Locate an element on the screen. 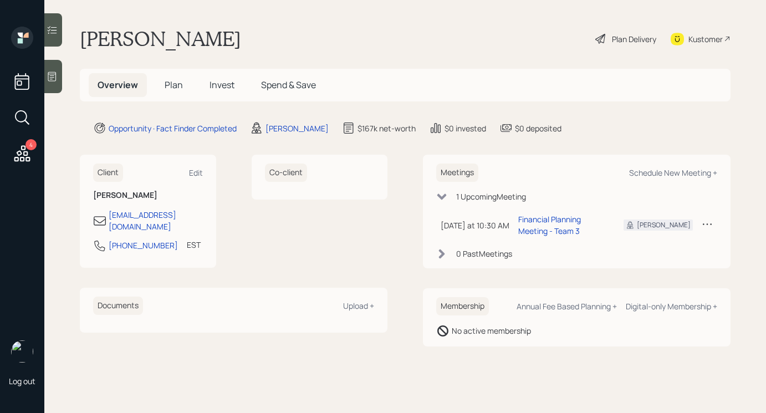 This screenshot has width=766, height=413. div: Kustomer is located at coordinates (706, 39).